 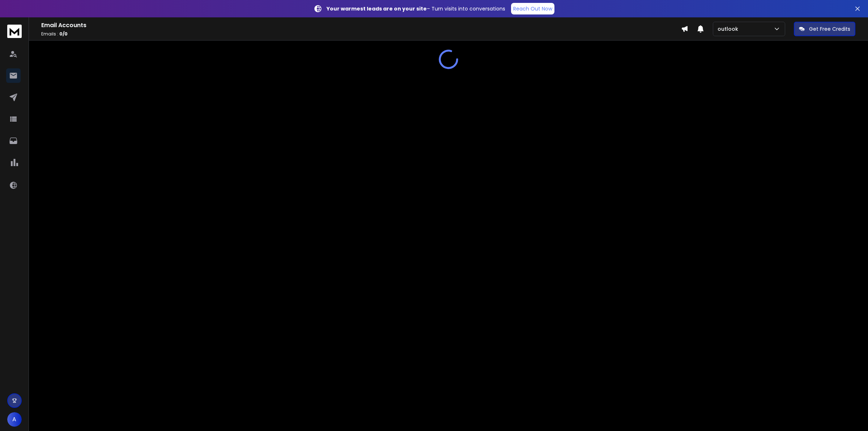 What do you see at coordinates (361, 34) in the screenshot?
I see `p: Emails :` at bounding box center [361, 34].